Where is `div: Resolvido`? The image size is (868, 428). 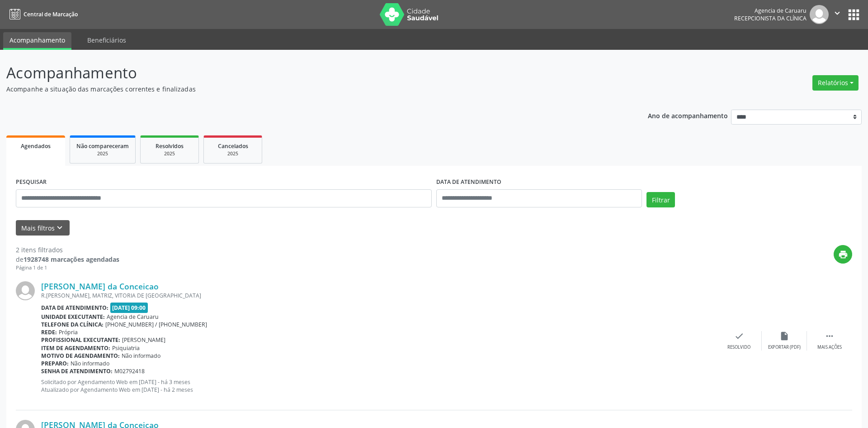 div: Resolvido is located at coordinates (739, 347).